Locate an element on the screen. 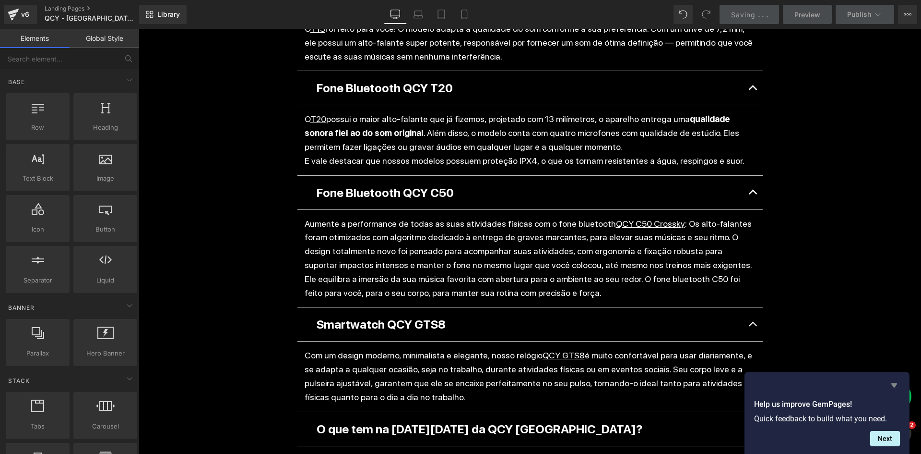 The height and width of the screenshot is (454, 921). a: Laptop is located at coordinates (418, 14).